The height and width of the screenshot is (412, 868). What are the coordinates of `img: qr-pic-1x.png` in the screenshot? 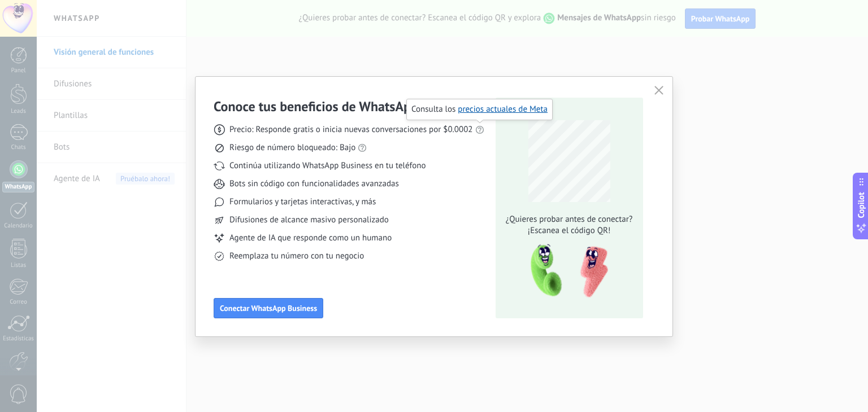 It's located at (566, 271).